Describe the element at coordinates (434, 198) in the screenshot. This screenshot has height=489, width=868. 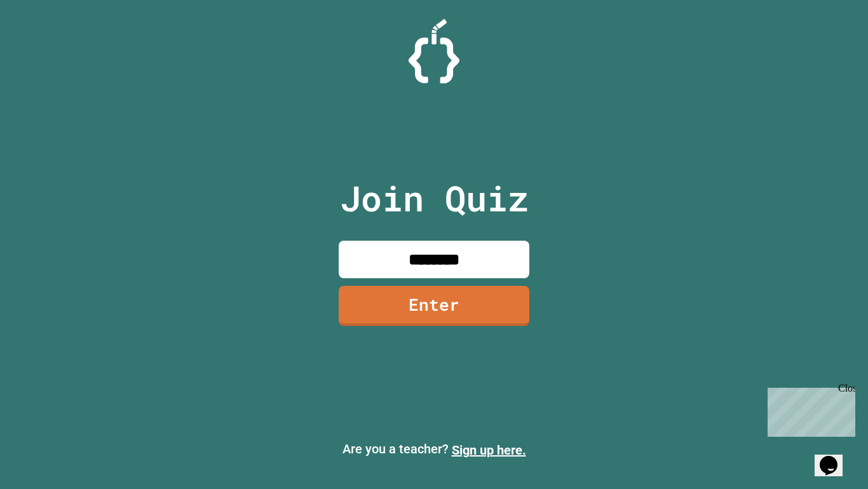
I see `p: Join Quiz` at that location.